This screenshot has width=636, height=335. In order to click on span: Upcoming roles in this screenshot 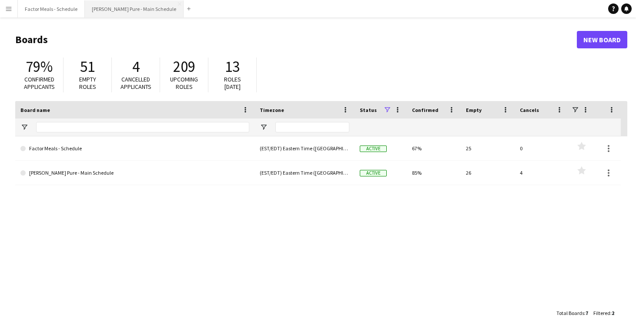, I will do `click(184, 83)`.